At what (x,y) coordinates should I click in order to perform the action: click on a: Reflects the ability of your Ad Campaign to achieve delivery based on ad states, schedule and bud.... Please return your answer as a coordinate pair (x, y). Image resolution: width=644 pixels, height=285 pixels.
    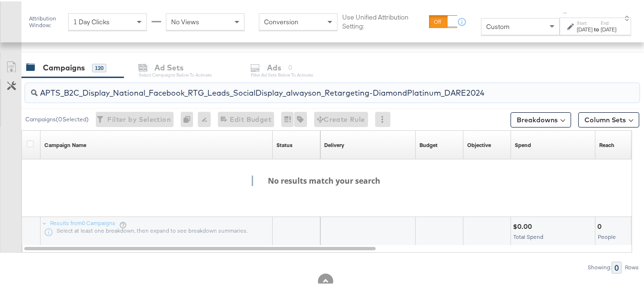
    Looking at the image, I should click on (334, 144).